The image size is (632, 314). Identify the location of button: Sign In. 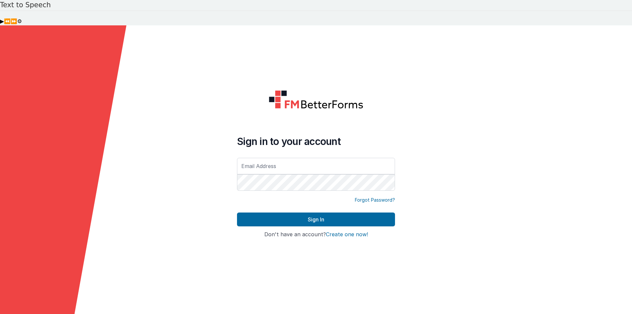
(316, 219).